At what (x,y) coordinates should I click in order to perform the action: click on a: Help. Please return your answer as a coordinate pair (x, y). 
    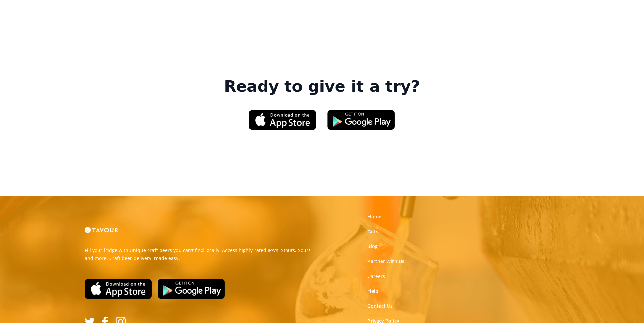
    Looking at the image, I should click on (373, 291).